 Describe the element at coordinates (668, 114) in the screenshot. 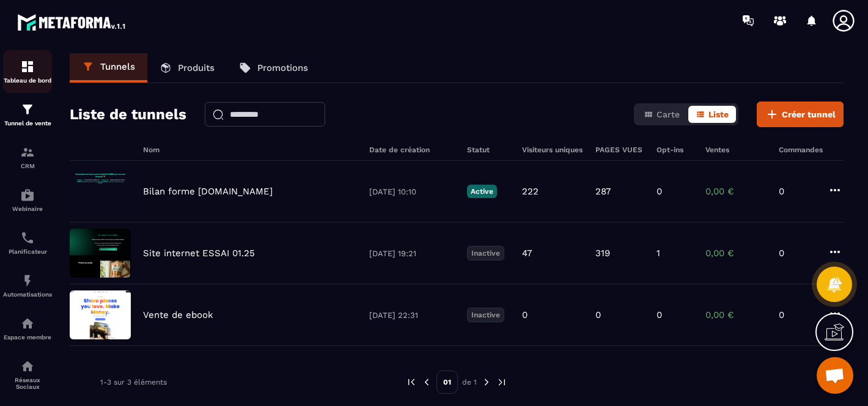

I see `span: Carte` at that location.